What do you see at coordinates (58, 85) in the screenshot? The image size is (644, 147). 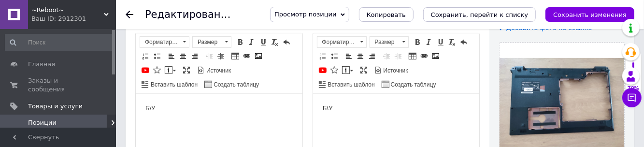 I see `span: Заказы и сообщения` at bounding box center [58, 85].